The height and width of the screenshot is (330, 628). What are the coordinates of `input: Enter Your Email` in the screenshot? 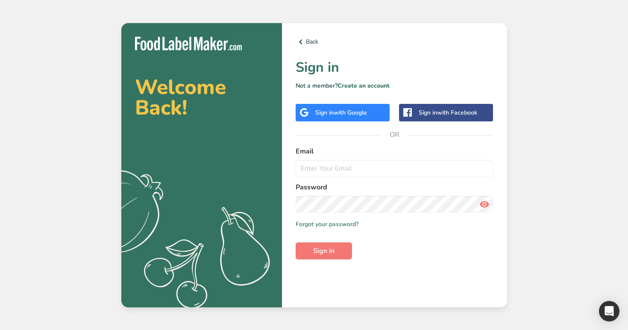 It's located at (394, 168).